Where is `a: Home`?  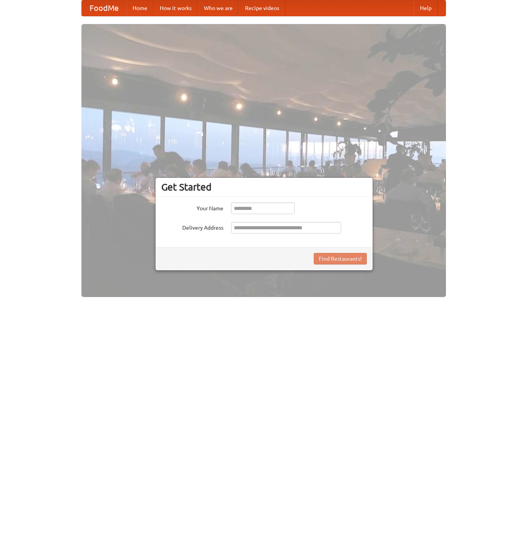
a: Home is located at coordinates (140, 8).